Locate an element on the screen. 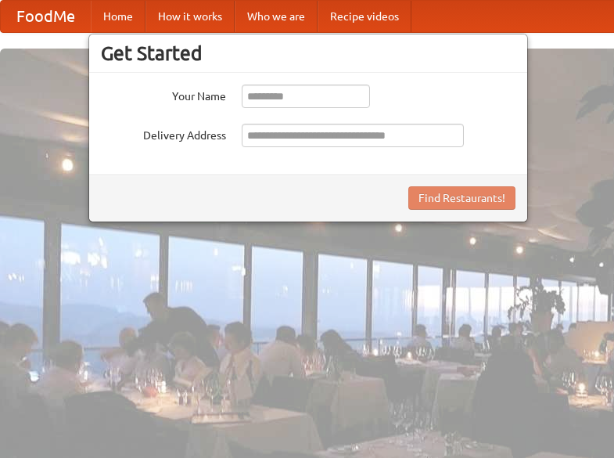 The height and width of the screenshot is (458, 614). a: Who we are is located at coordinates (276, 16).